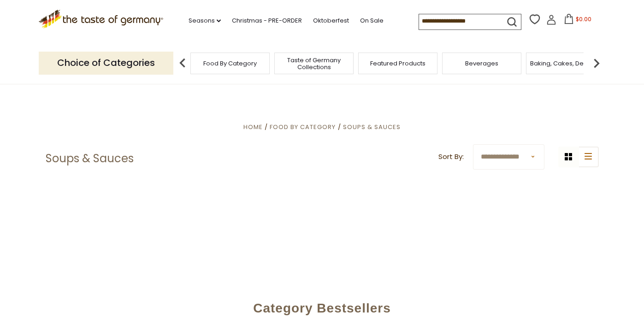  What do you see at coordinates (371, 127) in the screenshot?
I see `span: Soups & Sauces` at bounding box center [371, 127].